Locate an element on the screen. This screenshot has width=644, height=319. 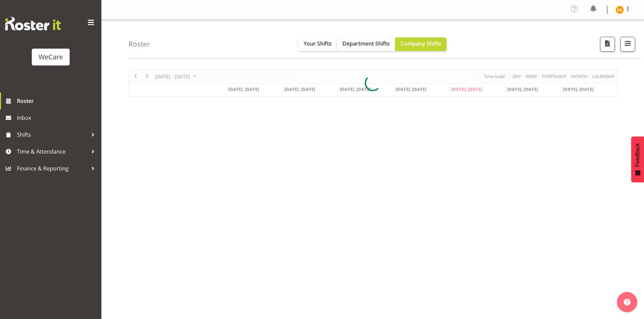
span: Department Shifts is located at coordinates (366, 44).